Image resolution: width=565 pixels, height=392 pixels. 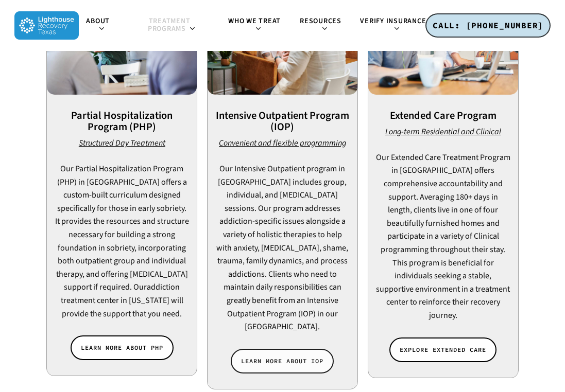 I want to click on span: LEARN MORE ABOUT PHP, so click(x=122, y=348).